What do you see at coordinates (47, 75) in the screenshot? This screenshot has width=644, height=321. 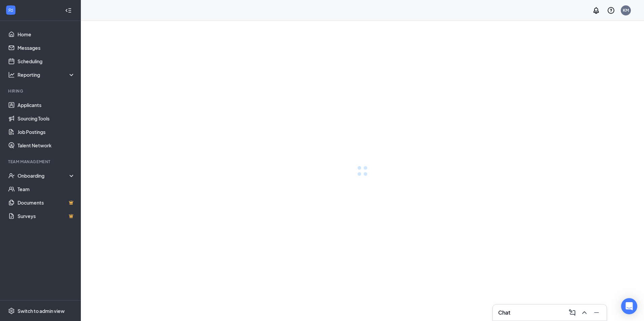 I see `div: Reporting` at bounding box center [47, 75].